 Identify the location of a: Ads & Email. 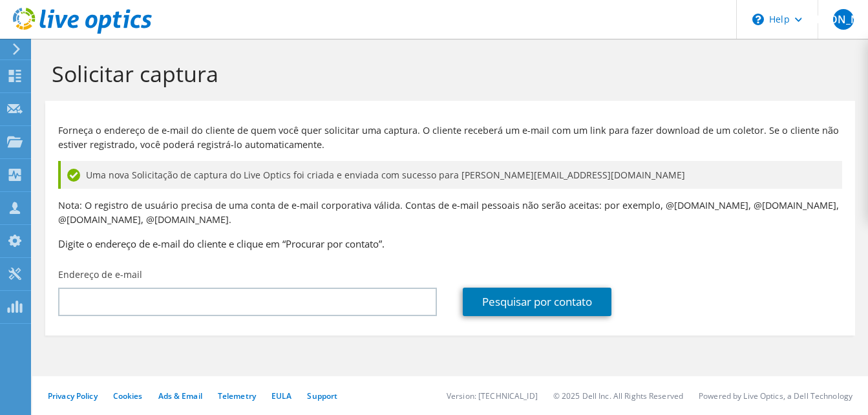
(180, 396).